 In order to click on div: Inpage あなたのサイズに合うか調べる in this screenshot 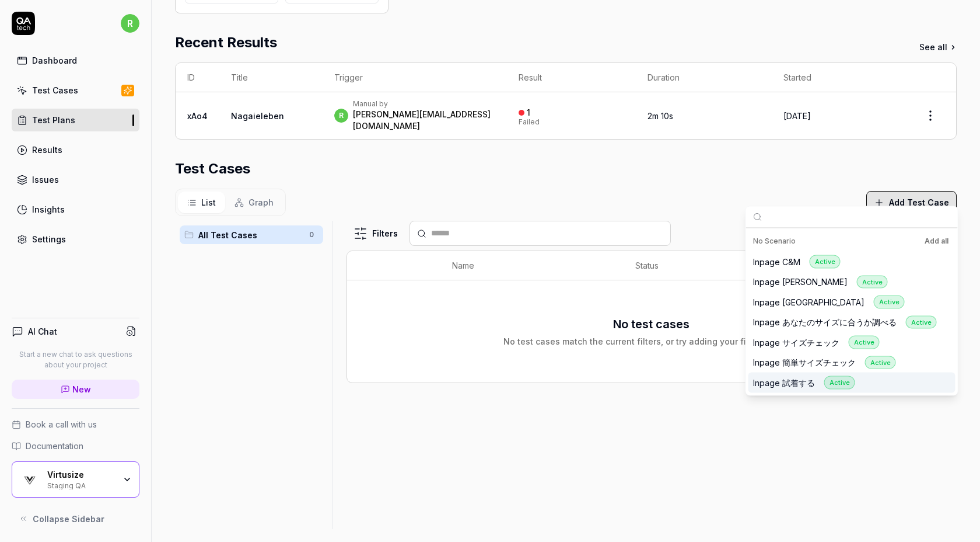, I will do `click(845, 321)`.